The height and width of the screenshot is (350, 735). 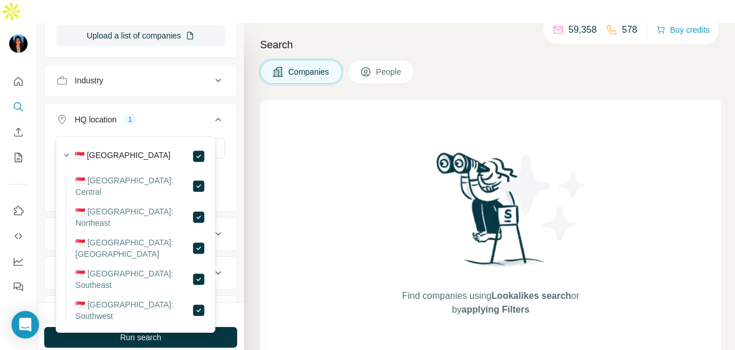 I want to click on button: Dashboard, so click(x=18, y=261).